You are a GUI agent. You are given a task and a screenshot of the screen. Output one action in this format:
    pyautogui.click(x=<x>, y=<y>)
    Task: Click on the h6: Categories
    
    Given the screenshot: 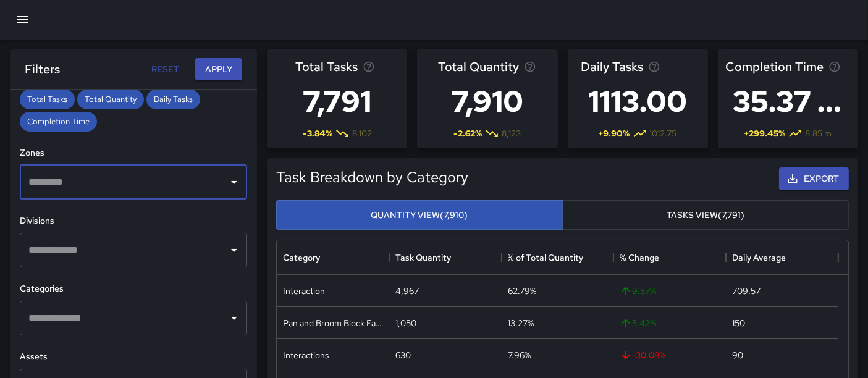 What is the action you would take?
    pyautogui.click(x=134, y=289)
    